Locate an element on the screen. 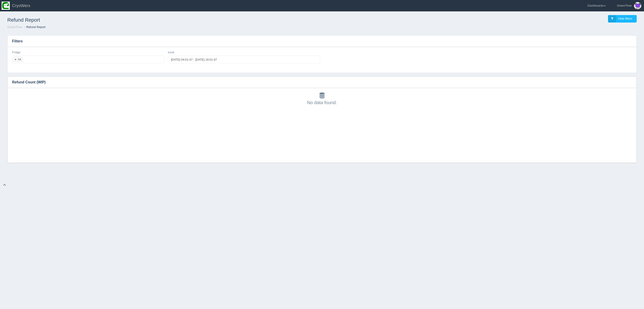 The image size is (644, 309). div: No data found. is located at coordinates (322, 99).